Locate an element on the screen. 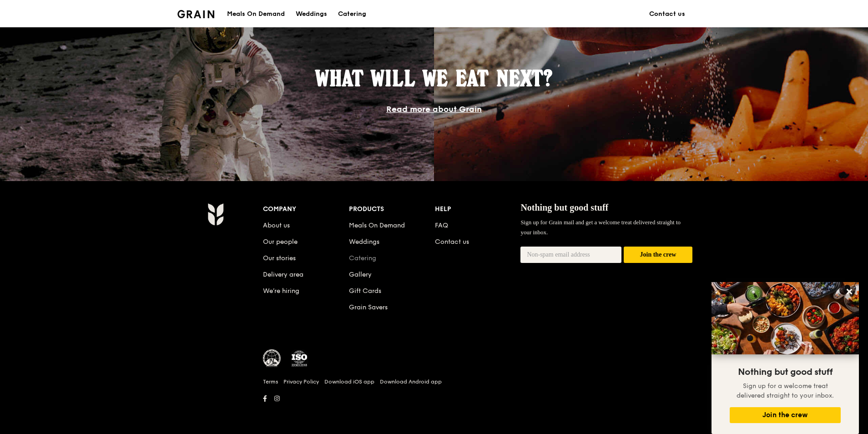 Image resolution: width=868 pixels, height=434 pixels. img: DSC07876-Edit02-Large.jpeg is located at coordinates (785, 318).